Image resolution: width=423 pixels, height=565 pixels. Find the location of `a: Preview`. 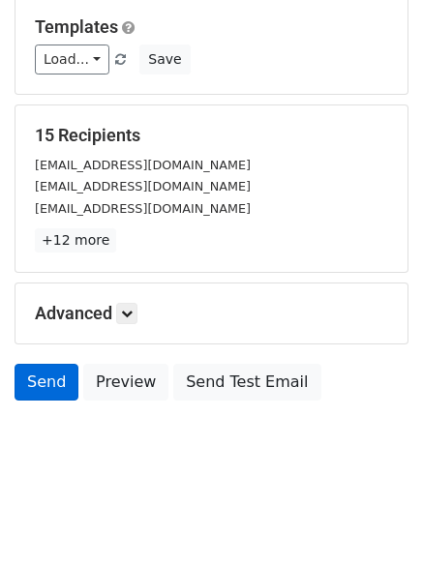

a: Preview is located at coordinates (126, 382).